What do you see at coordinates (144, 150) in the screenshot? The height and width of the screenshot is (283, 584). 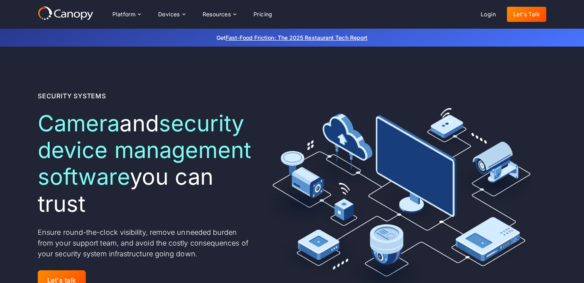 I see `span: security device management software` at bounding box center [144, 150].